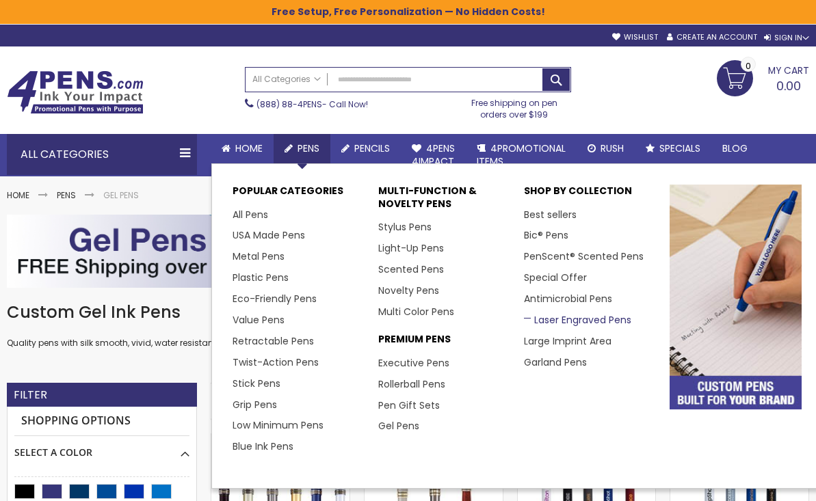  I want to click on span: Pens, so click(308, 148).